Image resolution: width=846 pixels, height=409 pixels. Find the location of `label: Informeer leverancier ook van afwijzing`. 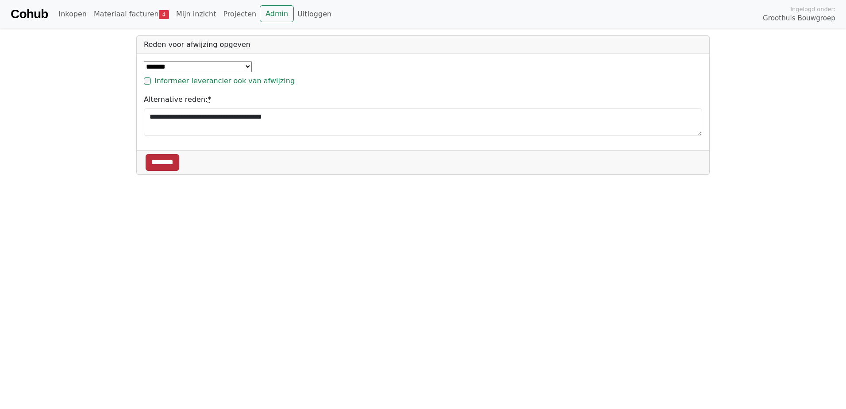

label: Informeer leverancier ook van afwijzing is located at coordinates (224, 81).